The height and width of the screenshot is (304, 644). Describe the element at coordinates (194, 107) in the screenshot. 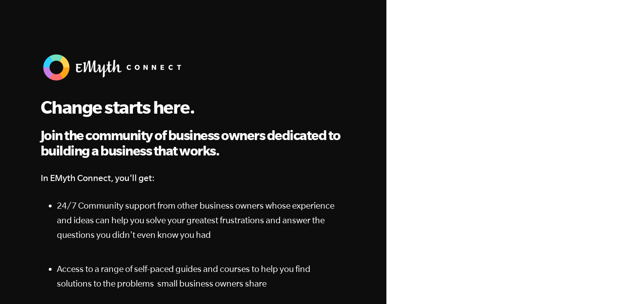

I see `h1: Change starts here.` at that location.